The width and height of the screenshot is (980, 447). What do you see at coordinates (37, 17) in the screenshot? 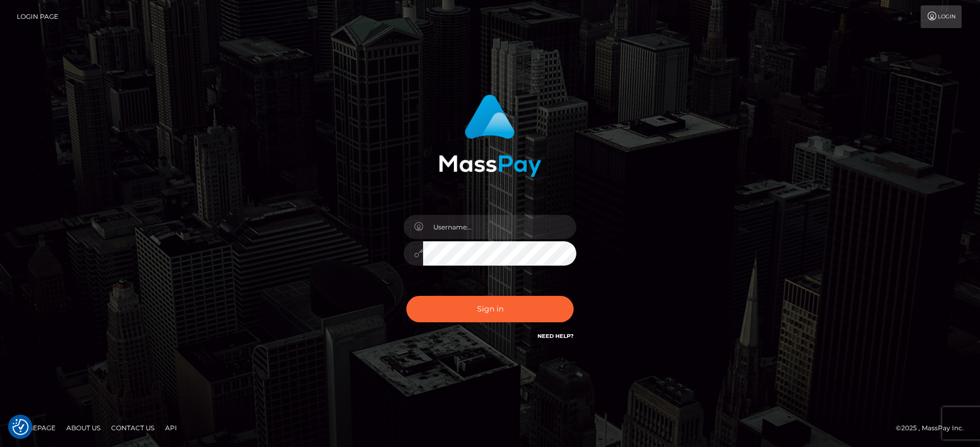
I see `a: Login Page` at bounding box center [37, 17].